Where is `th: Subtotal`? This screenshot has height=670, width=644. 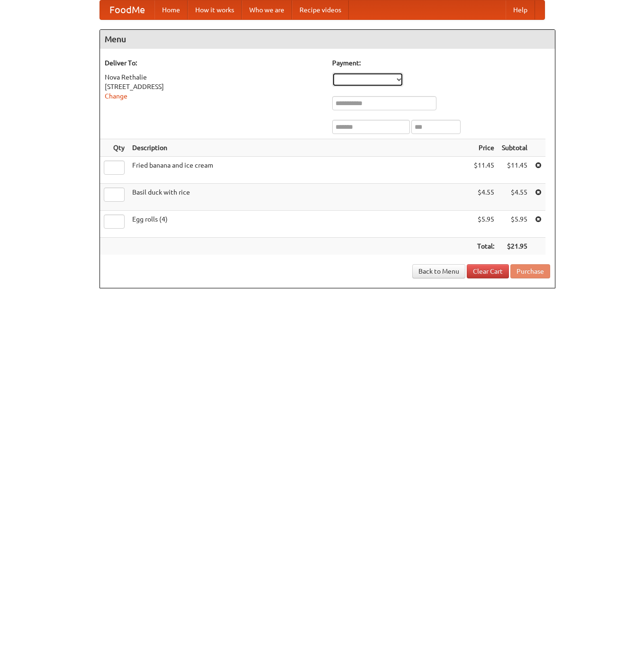 th: Subtotal is located at coordinates (515, 148).